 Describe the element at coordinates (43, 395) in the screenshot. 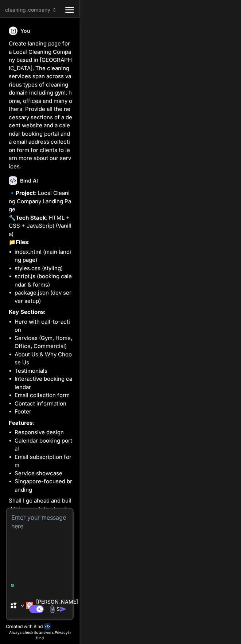

I see `li: Email collection form` at that location.